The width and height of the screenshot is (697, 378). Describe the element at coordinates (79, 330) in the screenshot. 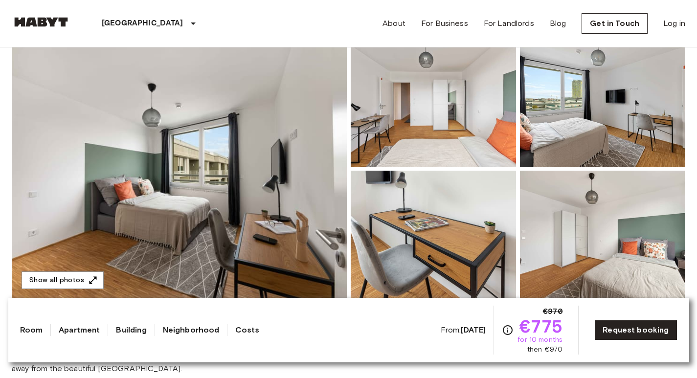

I see `a: Apartment` at that location.